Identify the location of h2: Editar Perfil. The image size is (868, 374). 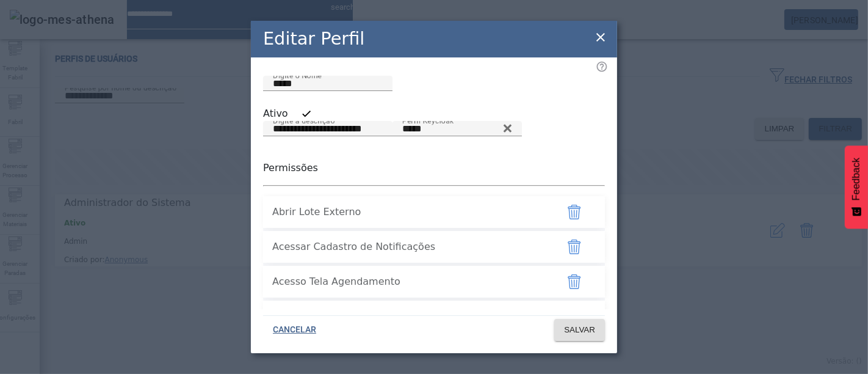
(313, 39).